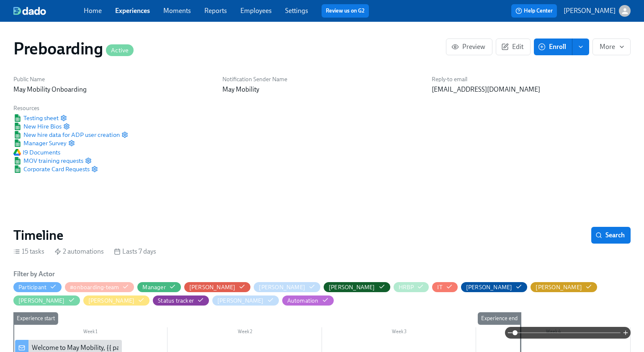 This screenshot has height=352, width=644. What do you see at coordinates (37, 153) in the screenshot?
I see `a: Google DriveI9 Documents` at bounding box center [37, 153].